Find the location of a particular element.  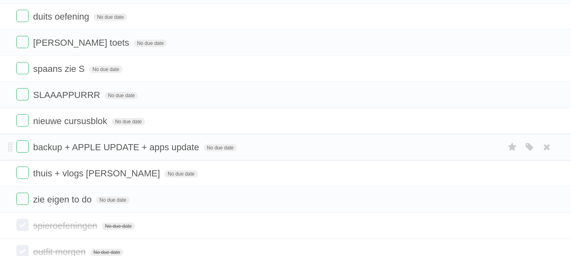

span: duits oefening is located at coordinates (62, 16).